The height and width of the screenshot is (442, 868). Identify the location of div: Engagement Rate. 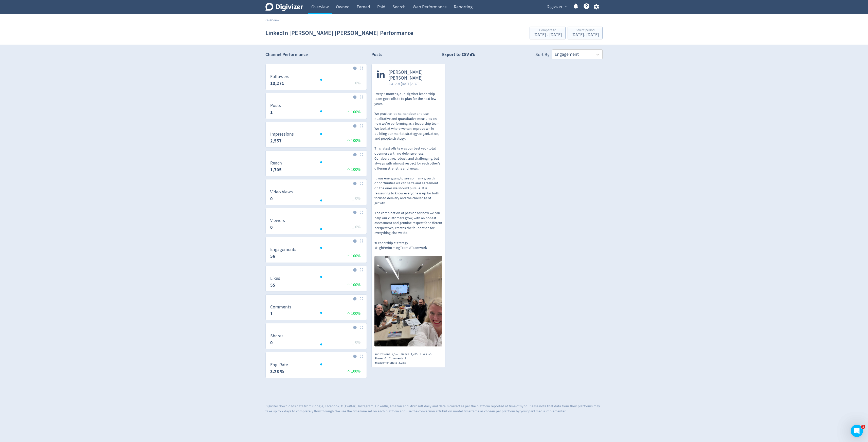
(392, 363).